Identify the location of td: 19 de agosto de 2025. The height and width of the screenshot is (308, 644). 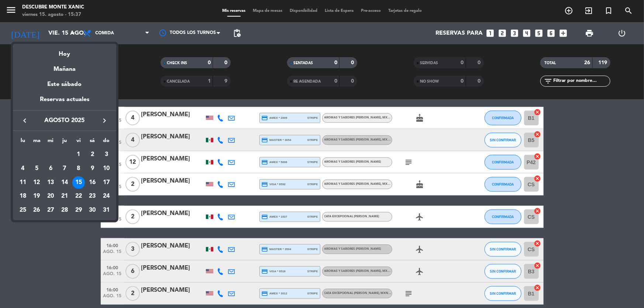
(37, 197).